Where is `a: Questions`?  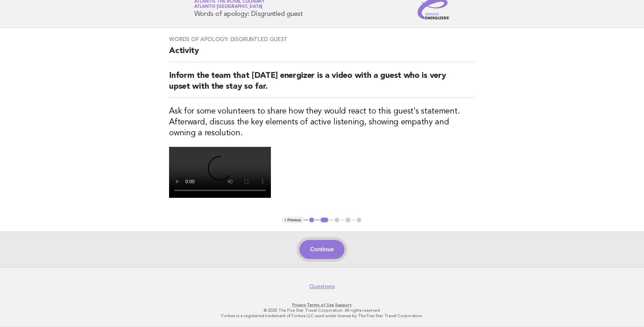
a: Questions is located at coordinates (322, 287).